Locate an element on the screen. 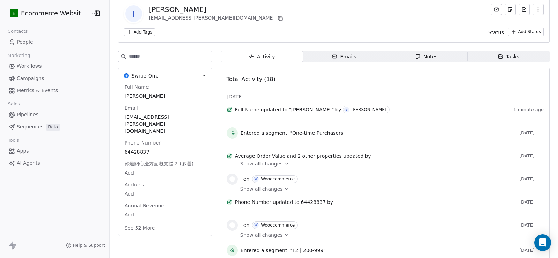 This screenshot has height=258, width=558. span: Sequences is located at coordinates (30, 126).